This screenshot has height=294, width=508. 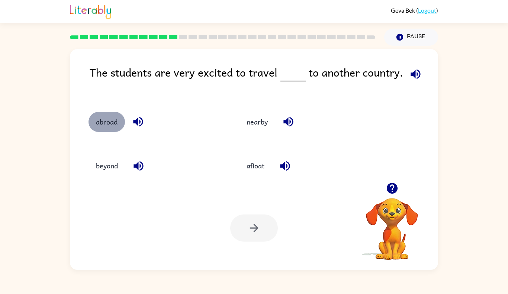 What do you see at coordinates (255, 166) in the screenshot?
I see `button: afloat` at bounding box center [255, 166].